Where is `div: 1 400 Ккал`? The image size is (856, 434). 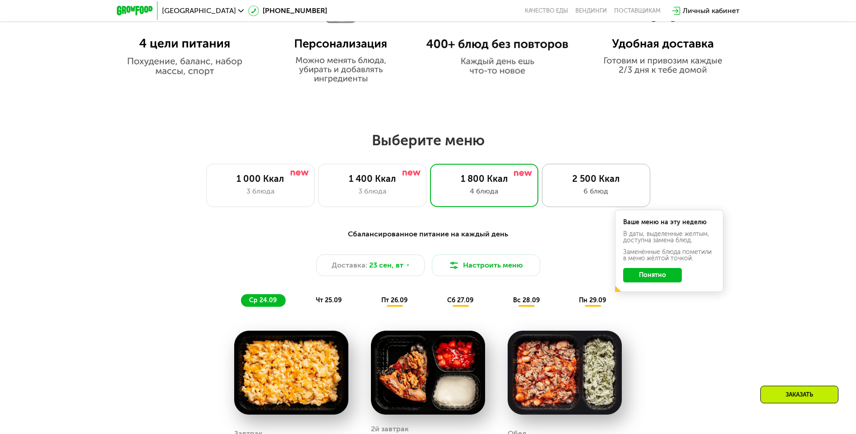 div: 1 400 Ккал is located at coordinates (372, 179).